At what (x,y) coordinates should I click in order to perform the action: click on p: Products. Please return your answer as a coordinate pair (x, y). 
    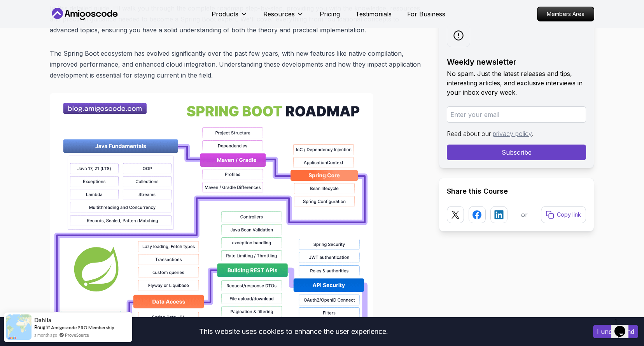
    Looking at the image, I should click on (225, 14).